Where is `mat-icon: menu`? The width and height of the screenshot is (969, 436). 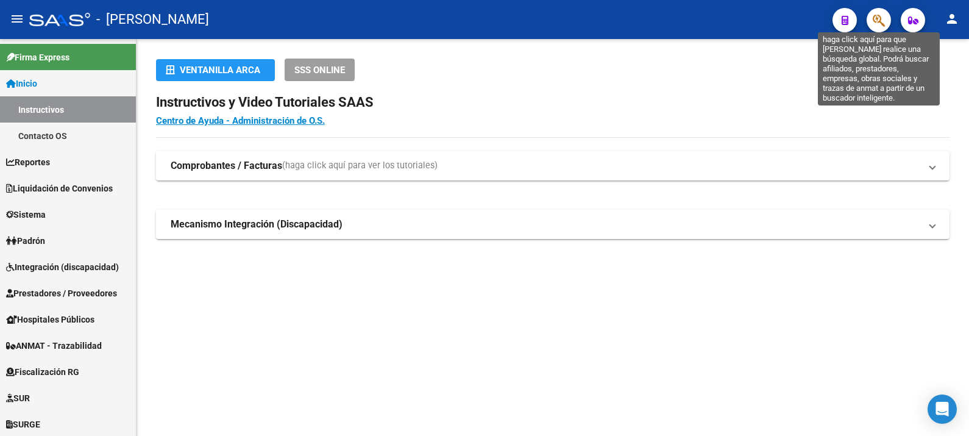 mat-icon: menu is located at coordinates (17, 19).